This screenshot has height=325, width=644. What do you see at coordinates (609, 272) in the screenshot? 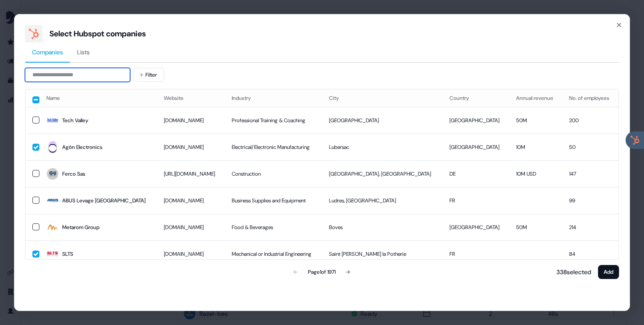
I see `button: Add` at bounding box center [609, 272].